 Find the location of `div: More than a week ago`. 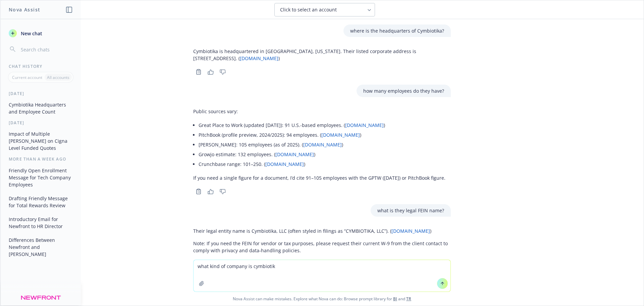

div: More than a week ago is located at coordinates (41, 159).